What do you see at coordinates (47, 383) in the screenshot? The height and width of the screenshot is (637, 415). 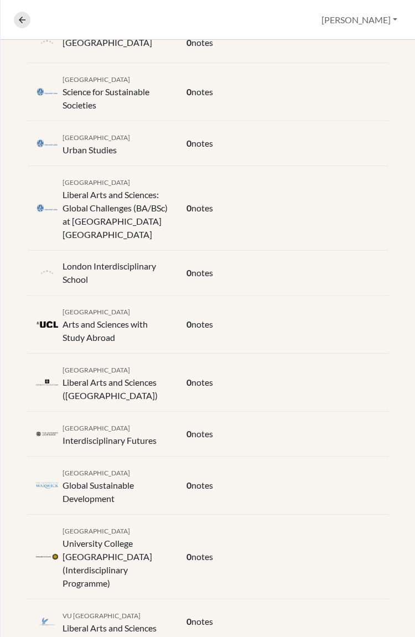 I see `img: nl_uva_p9o648rg.png` at bounding box center [47, 383].